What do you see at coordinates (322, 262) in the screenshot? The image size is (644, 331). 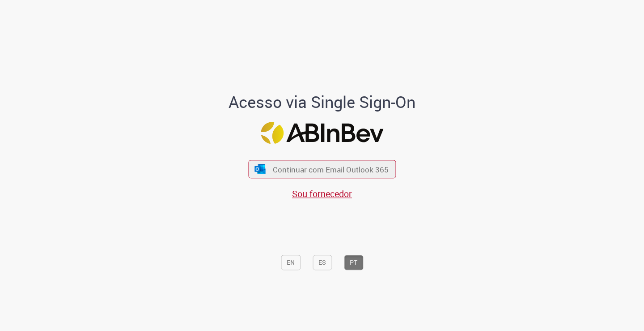 I see `button: ES` at bounding box center [322, 262].